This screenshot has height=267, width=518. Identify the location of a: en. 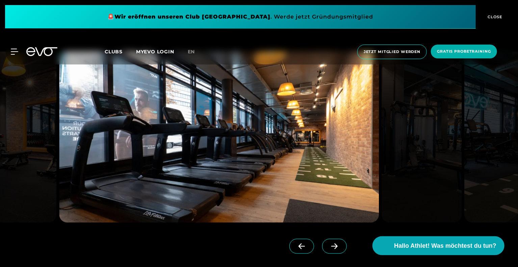
(195, 52).